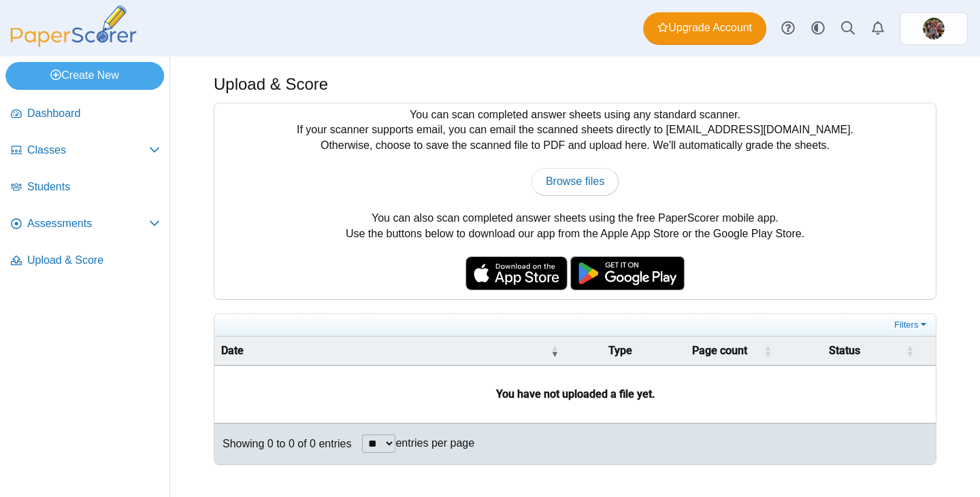 The width and height of the screenshot is (980, 497). I want to click on a: Create New, so click(85, 76).